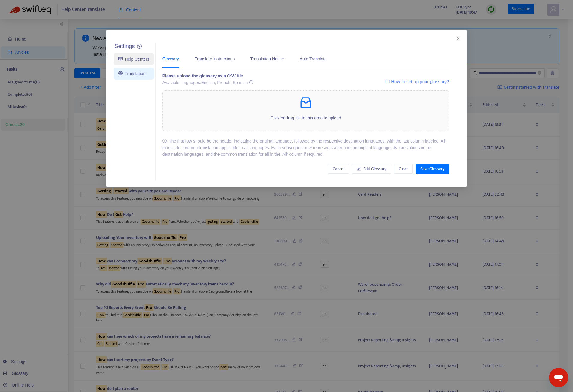 Image resolution: width=573 pixels, height=392 pixels. What do you see at coordinates (165, 141) in the screenshot?
I see `span: info-circle` at bounding box center [165, 141].